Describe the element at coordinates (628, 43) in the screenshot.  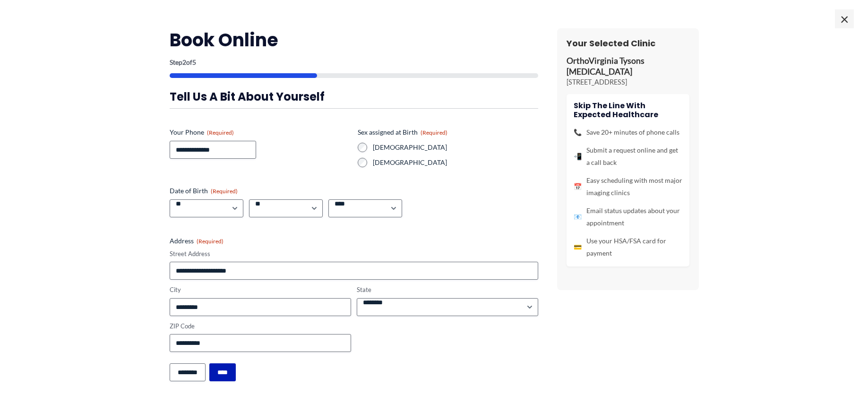
I see `h3: Your Selected Clinic` at that location.